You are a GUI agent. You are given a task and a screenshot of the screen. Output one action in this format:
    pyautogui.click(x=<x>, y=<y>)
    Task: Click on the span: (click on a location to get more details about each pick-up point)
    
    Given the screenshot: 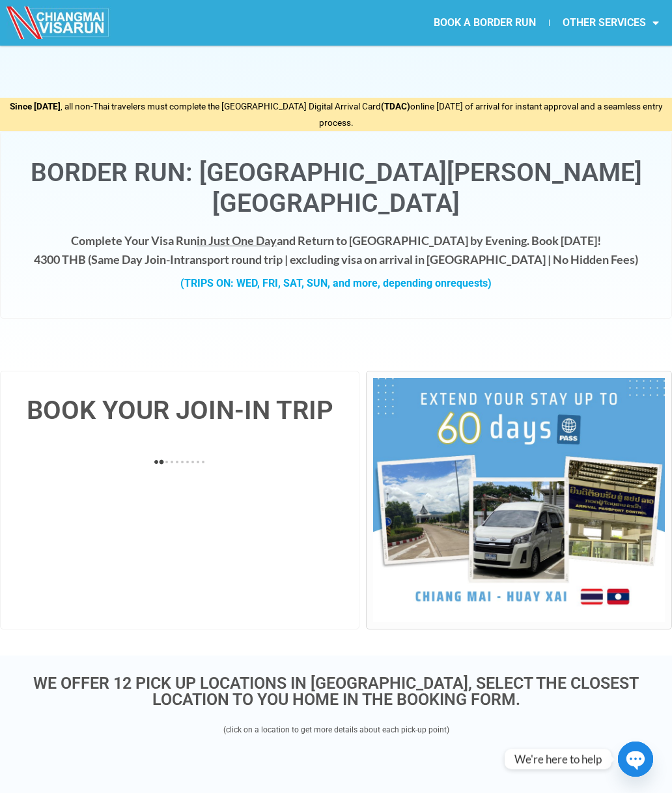 What is the action you would take?
    pyautogui.click(x=336, y=730)
    